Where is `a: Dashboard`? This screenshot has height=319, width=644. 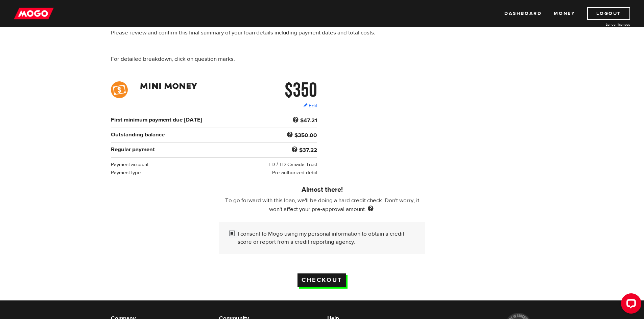 a: Dashboard is located at coordinates (523, 14).